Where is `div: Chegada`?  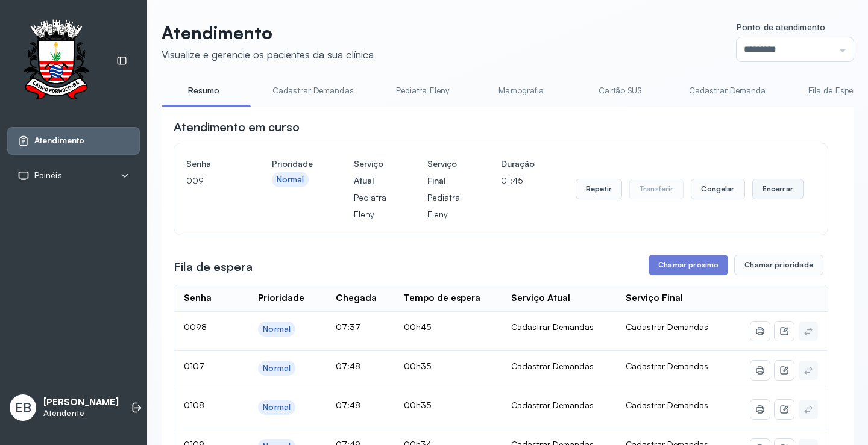 div: Chegada is located at coordinates (356, 298).